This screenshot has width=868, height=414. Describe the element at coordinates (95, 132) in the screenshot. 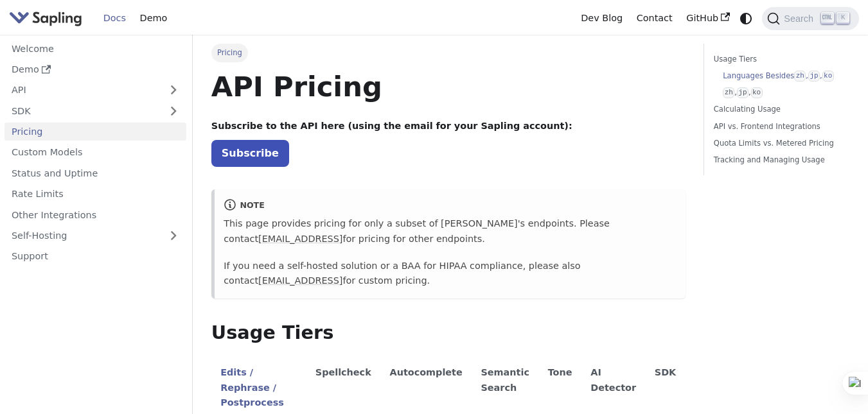

I see `a: Pricing` at that location.